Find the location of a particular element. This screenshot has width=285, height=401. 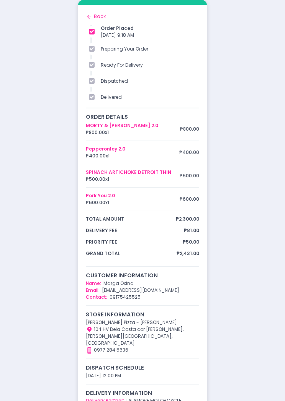

div: order details is located at coordinates (142, 117).